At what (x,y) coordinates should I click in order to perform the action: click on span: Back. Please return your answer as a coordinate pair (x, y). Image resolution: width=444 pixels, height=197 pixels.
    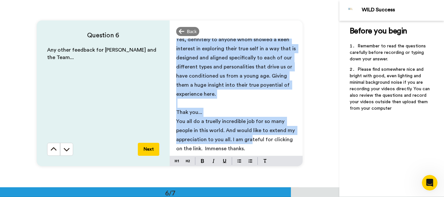
    Looking at the image, I should click on (192, 32).